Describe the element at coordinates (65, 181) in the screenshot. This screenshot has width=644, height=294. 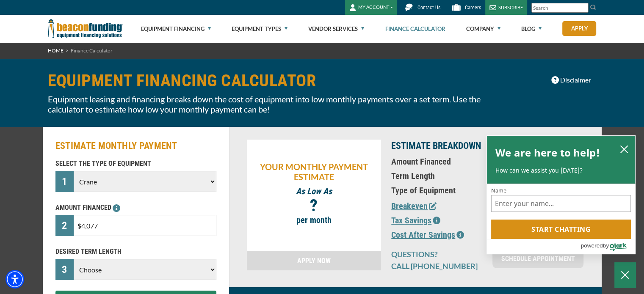
I see `div: 1` at that location.